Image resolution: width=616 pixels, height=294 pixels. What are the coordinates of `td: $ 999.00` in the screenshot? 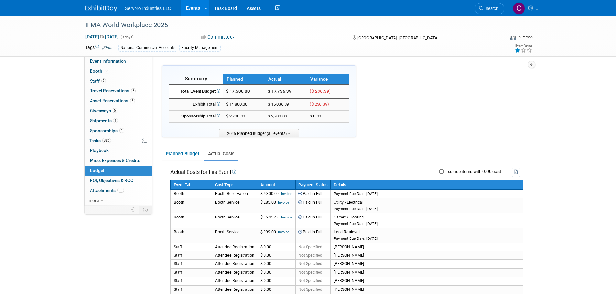 It's located at (276, 236).